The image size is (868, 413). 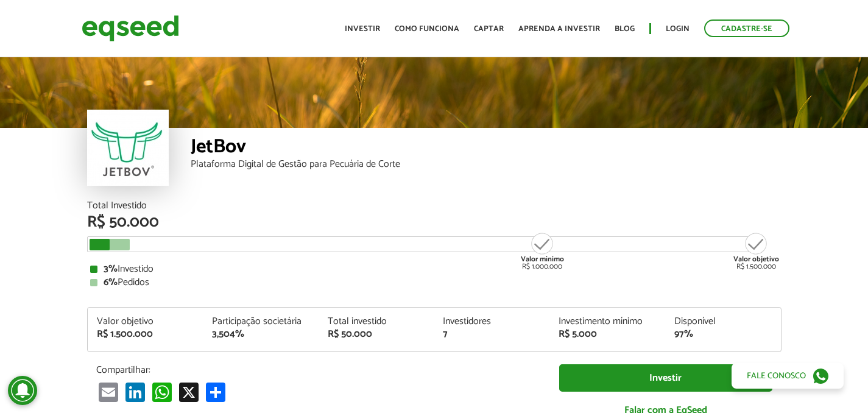 What do you see at coordinates (434, 269) in the screenshot?
I see `div: Investido` at bounding box center [434, 269].